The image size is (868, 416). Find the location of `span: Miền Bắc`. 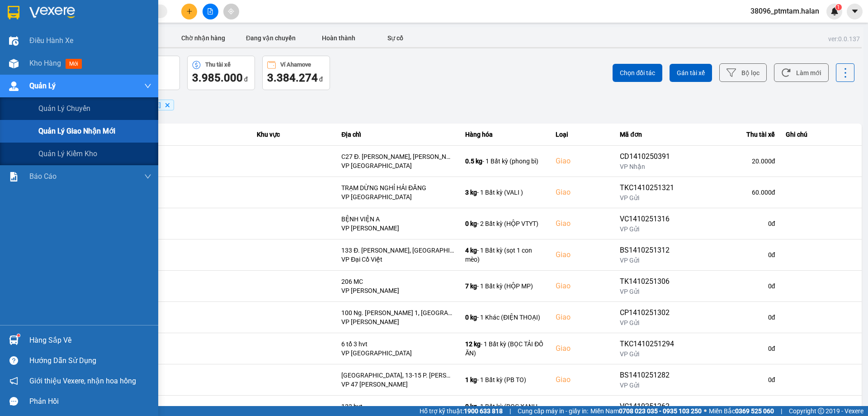

span: Miền Bắc is located at coordinates (741, 411).